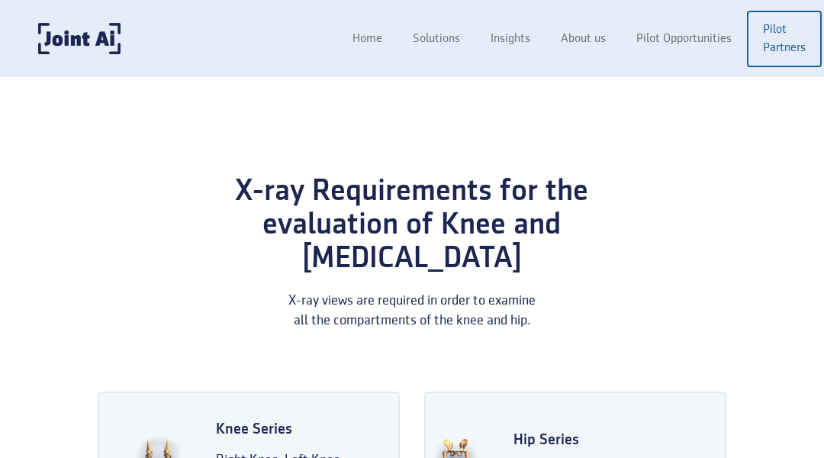 The width and height of the screenshot is (824, 458). Describe the element at coordinates (583, 39) in the screenshot. I see `a: About us` at that location.